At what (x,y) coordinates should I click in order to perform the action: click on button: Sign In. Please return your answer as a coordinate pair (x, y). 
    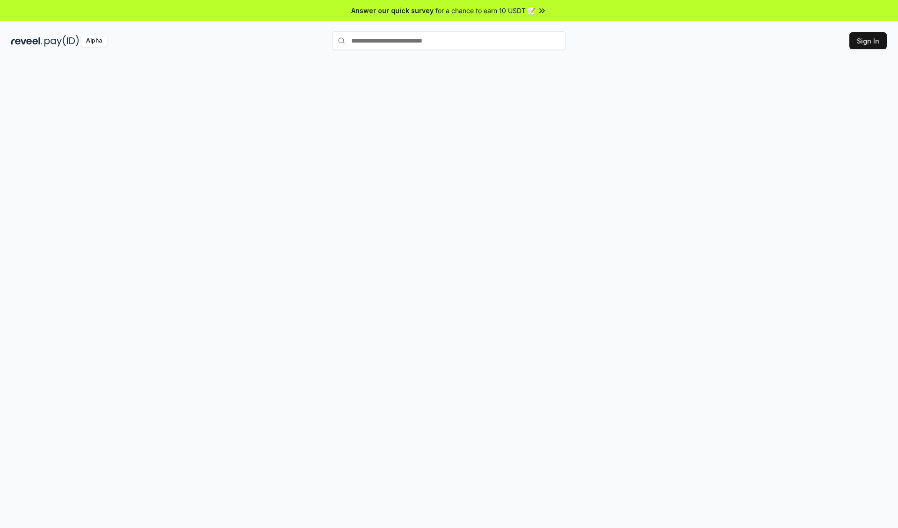
    Looking at the image, I should click on (868, 41).